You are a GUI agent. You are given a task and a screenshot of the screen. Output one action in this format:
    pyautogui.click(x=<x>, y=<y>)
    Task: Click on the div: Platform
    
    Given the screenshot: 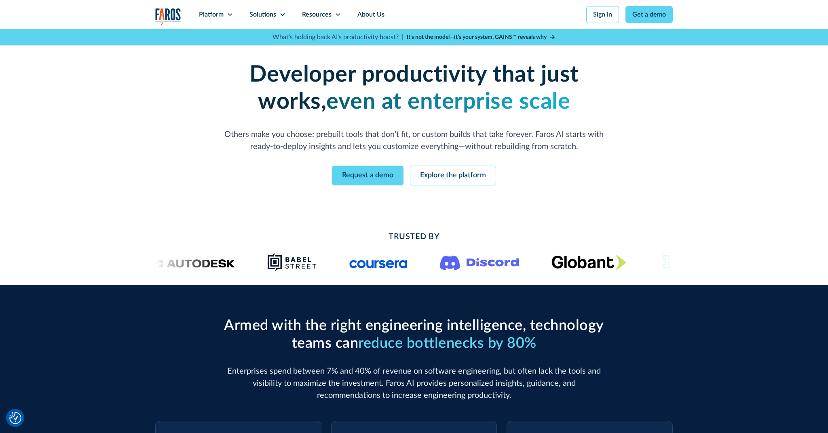 What is the action you would take?
    pyautogui.click(x=211, y=15)
    